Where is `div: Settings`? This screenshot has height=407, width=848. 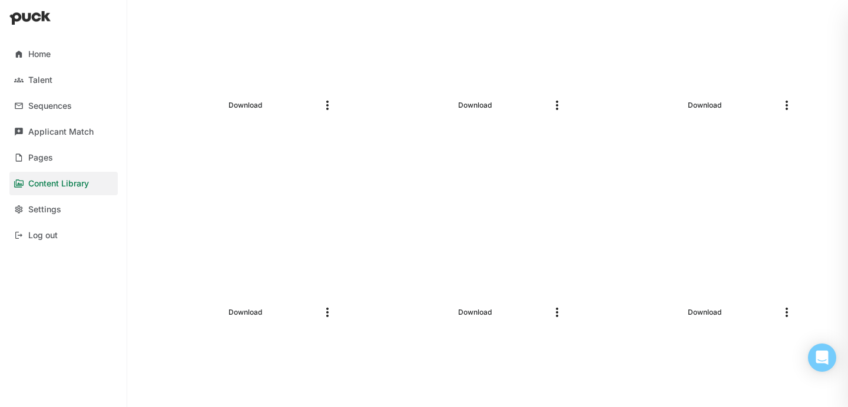 div: Settings is located at coordinates (45, 210).